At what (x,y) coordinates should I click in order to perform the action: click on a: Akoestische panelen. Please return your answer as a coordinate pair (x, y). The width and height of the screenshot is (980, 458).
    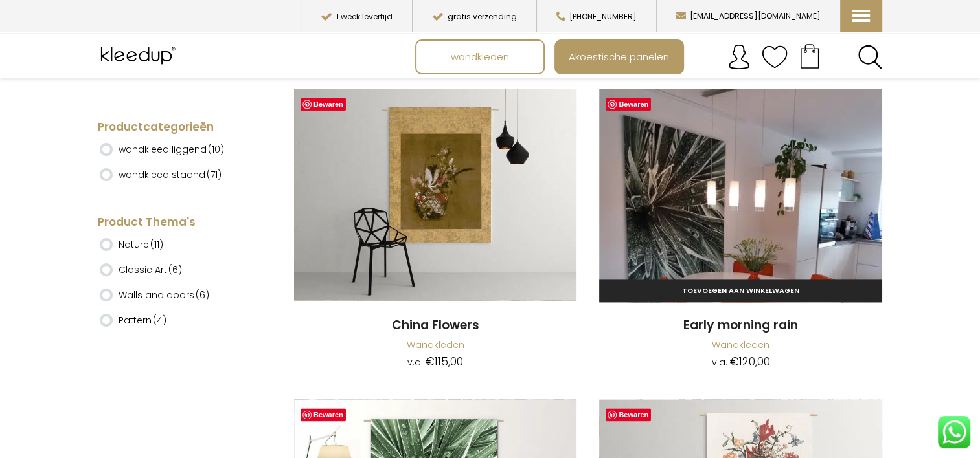
    Looking at the image, I should click on (619, 57).